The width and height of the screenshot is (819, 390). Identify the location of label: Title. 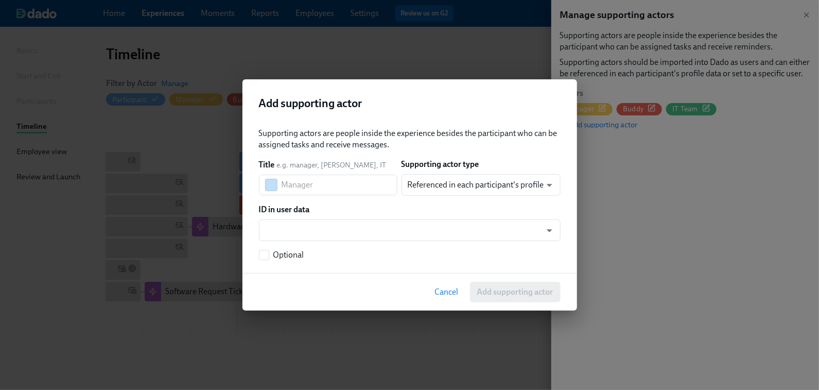
(267, 165).